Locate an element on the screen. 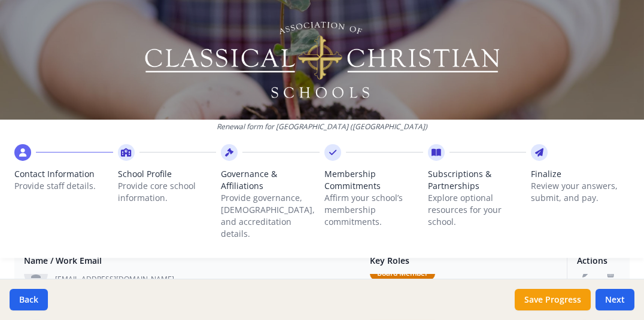  img: Logo is located at coordinates (322, 60).